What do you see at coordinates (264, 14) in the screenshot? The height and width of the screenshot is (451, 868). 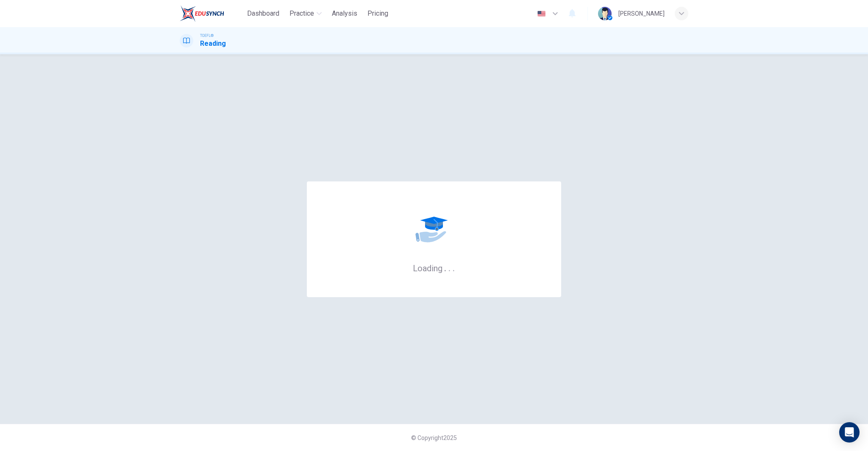 I see `span: Dashboard` at bounding box center [264, 14].